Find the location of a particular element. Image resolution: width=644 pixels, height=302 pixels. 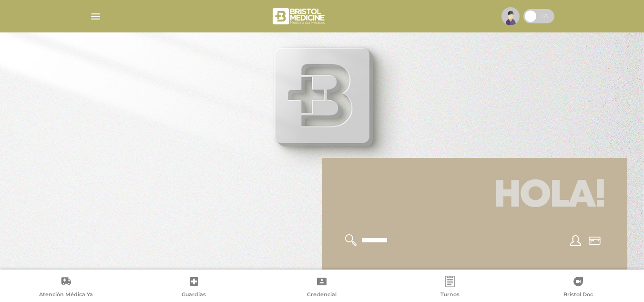

img: bristol-medicine-blanco.png is located at coordinates (299, 16).